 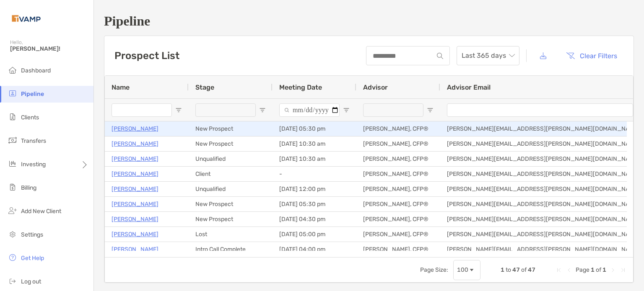 What do you see at coordinates (12, 258) in the screenshot?
I see `img: get-help icon` at bounding box center [12, 258].